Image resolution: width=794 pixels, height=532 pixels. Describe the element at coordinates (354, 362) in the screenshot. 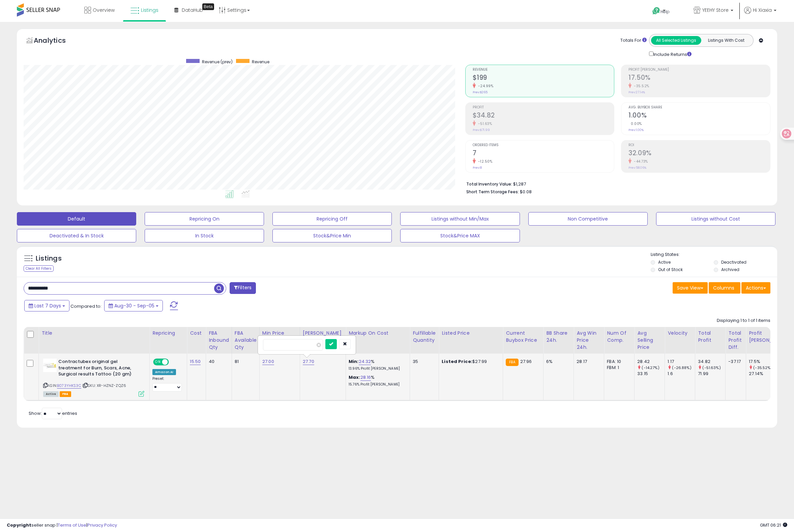

I see `b: Min:` at that location.